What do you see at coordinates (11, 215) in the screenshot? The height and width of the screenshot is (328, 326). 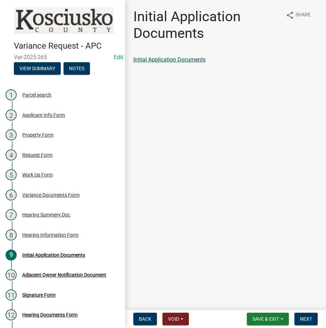 I see `div: 7` at bounding box center [11, 215].